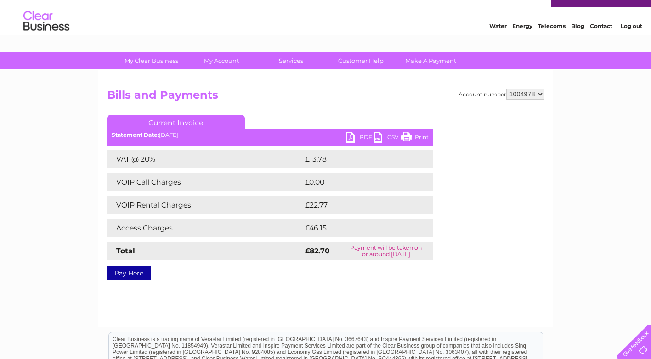 The width and height of the screenshot is (651, 359). I want to click on a: My Account, so click(221, 61).